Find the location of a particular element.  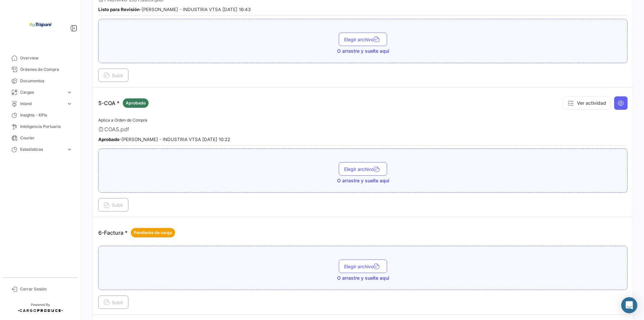

button: Ver actividad is located at coordinates (586, 103).